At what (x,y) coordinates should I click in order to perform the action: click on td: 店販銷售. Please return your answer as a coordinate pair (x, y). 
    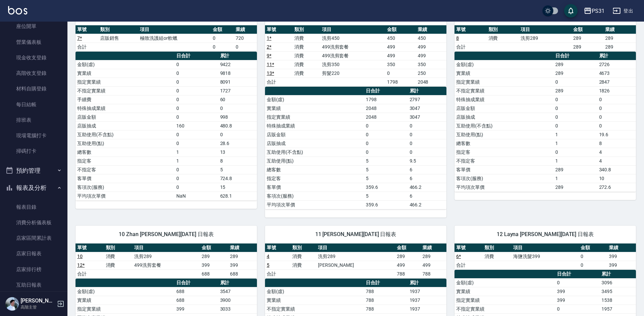
    Looking at the image, I should click on (118, 38).